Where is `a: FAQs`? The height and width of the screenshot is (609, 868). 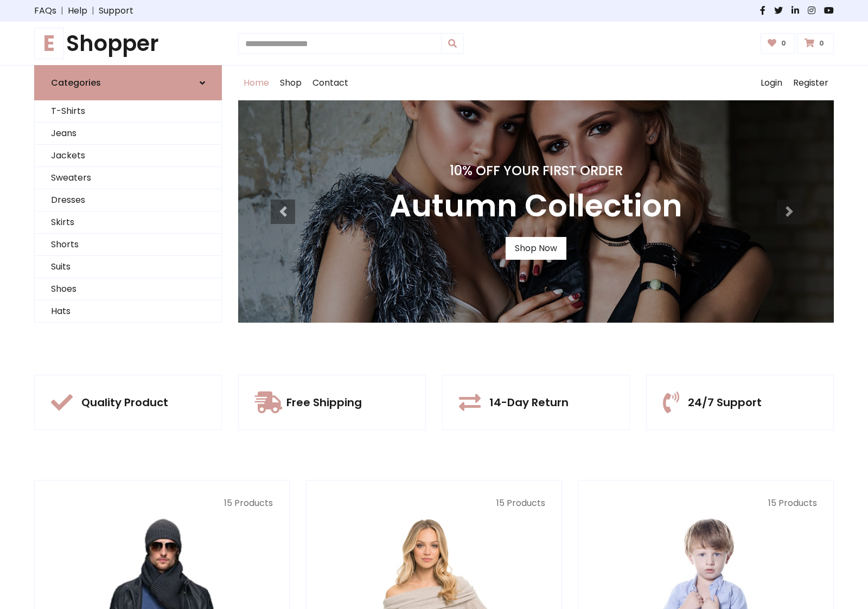 a: FAQs is located at coordinates (45, 10).